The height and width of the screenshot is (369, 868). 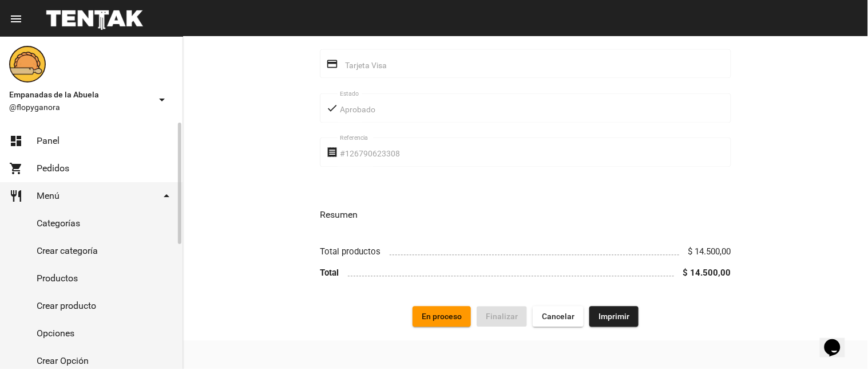 I want to click on span: @flopyganora, so click(x=79, y=107).